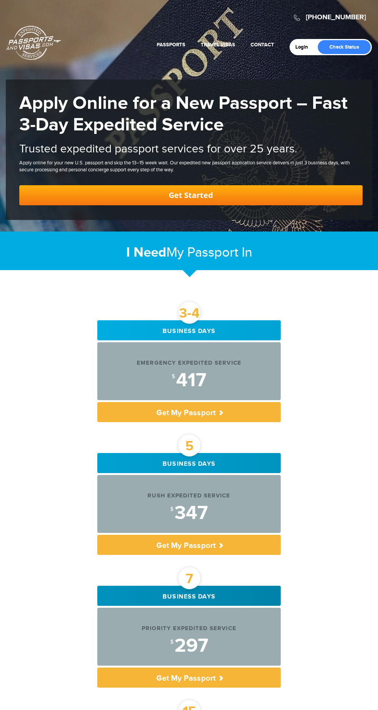  What do you see at coordinates (189, 252) in the screenshot?
I see `h2: My` at bounding box center [189, 252].